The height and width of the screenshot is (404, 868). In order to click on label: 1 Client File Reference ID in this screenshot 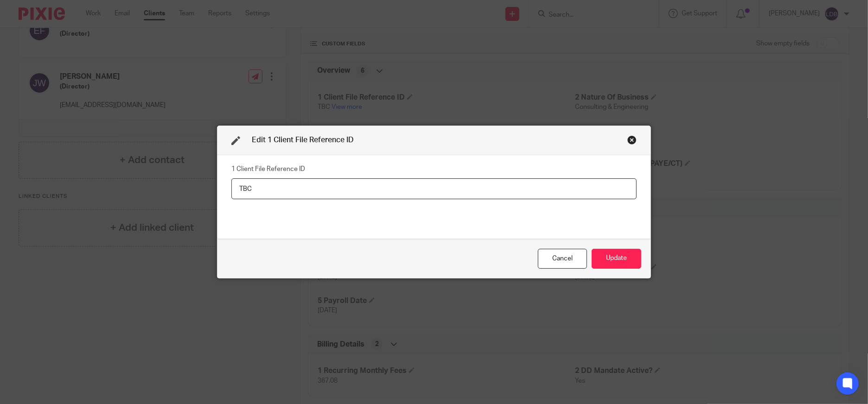, I will do `click(268, 169)`.